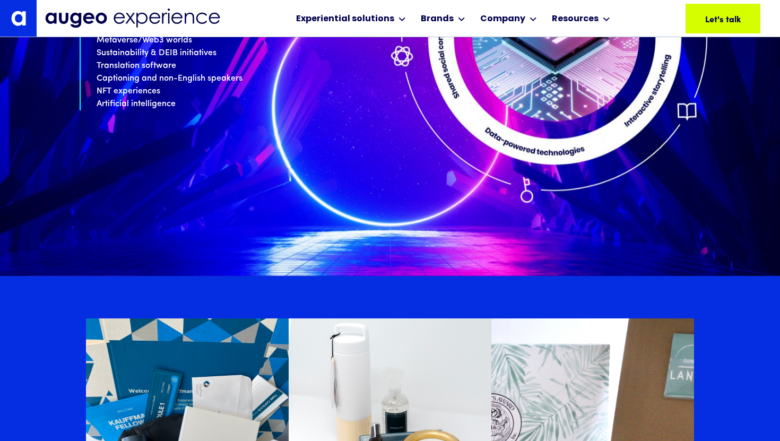  What do you see at coordinates (19, 18) in the screenshot?
I see `img: Augeo's "a" monogram decorative logo in white.` at bounding box center [19, 18].